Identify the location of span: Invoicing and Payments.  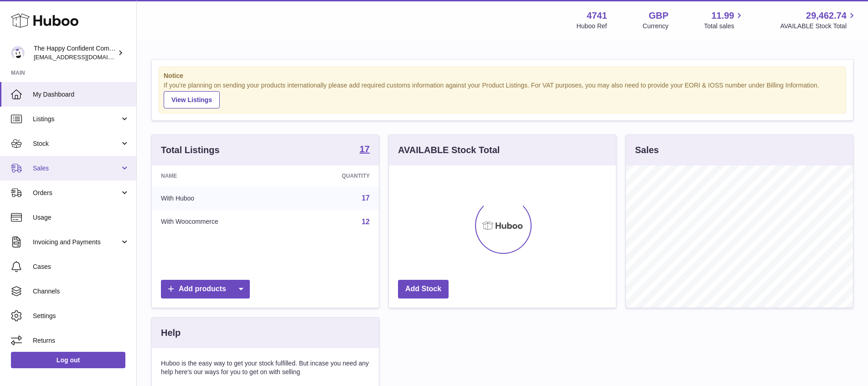
(76, 242).